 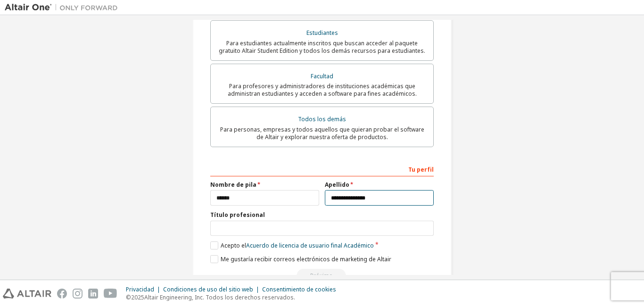 What do you see at coordinates (299, 289) in the screenshot?
I see `font: Consentimiento de cookies` at bounding box center [299, 289].